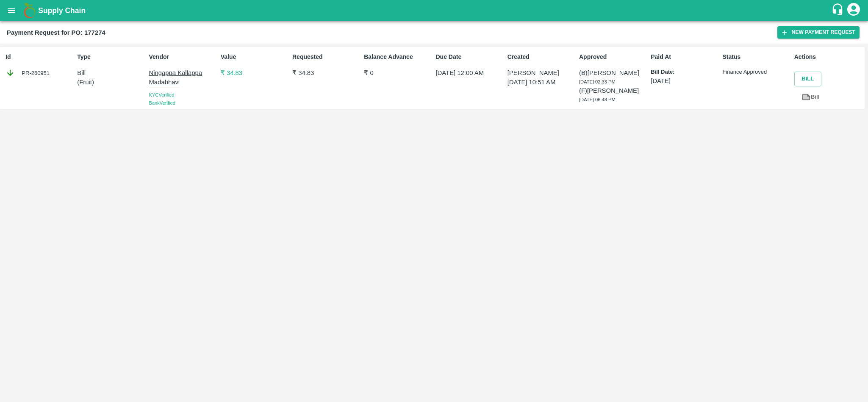  I want to click on p: Due Date, so click(470, 56).